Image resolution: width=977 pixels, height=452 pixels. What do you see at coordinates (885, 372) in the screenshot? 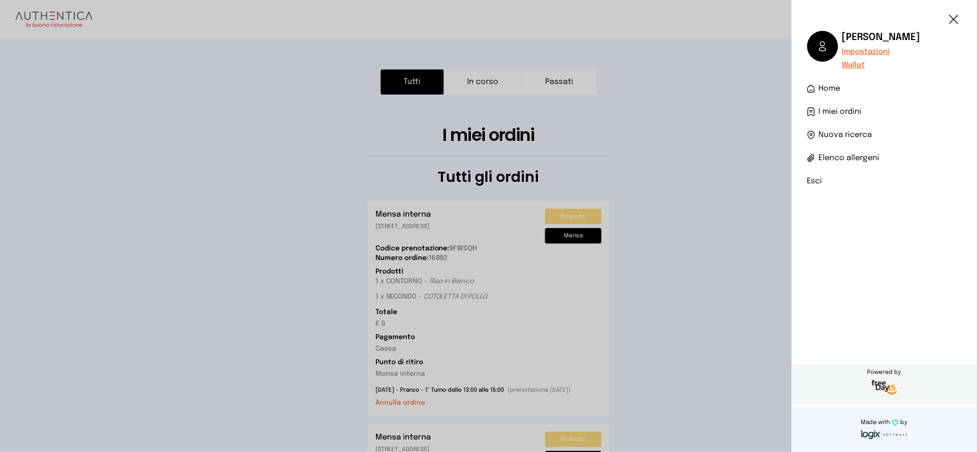
I see `span: Powered by` at bounding box center [885, 372].